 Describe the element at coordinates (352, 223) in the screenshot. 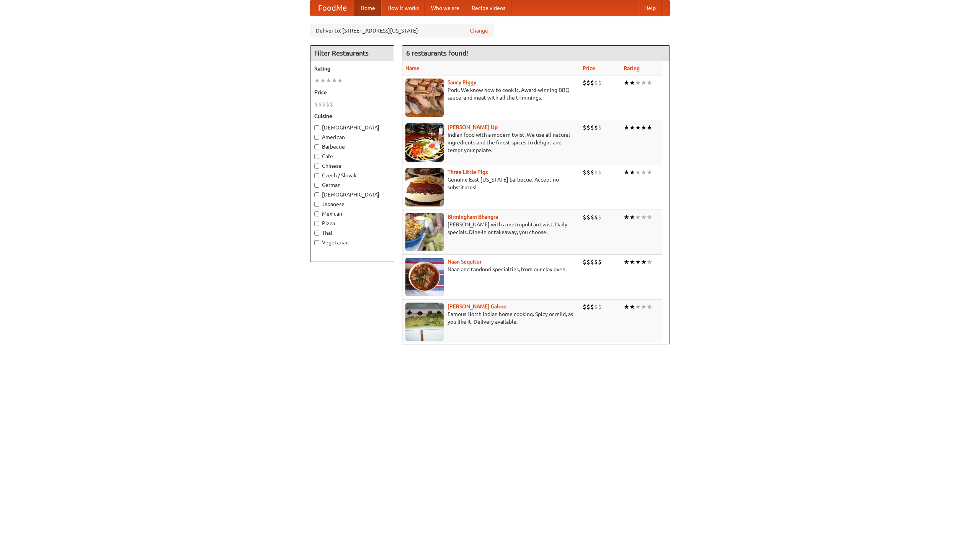

I see `label: Pizza` at that location.